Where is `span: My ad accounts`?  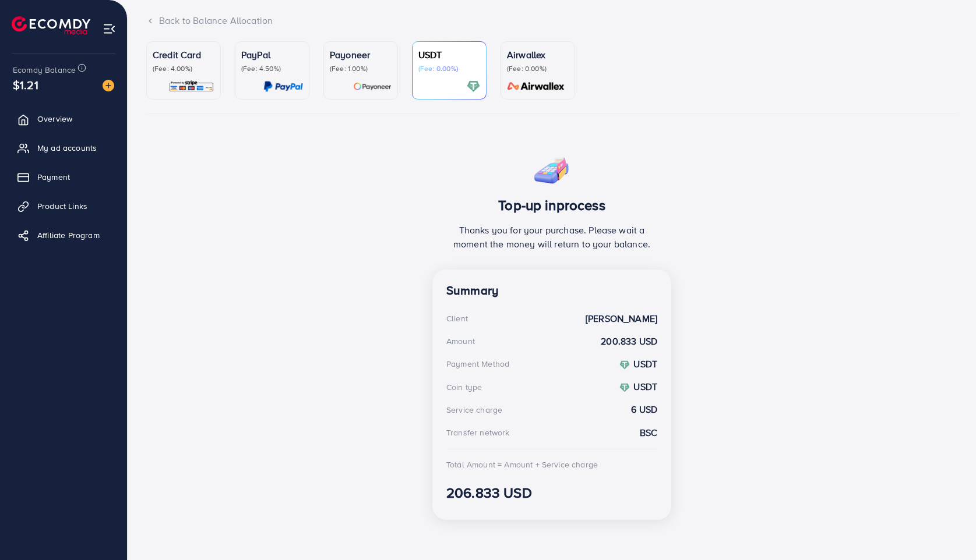 span: My ad accounts is located at coordinates (67, 148).